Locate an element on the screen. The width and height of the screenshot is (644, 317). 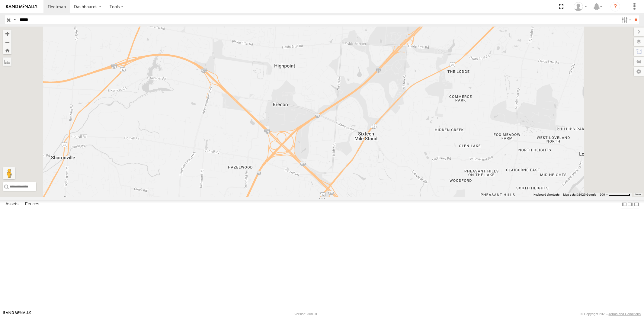
div: Sardor Khadjimedov is located at coordinates (580, 7).